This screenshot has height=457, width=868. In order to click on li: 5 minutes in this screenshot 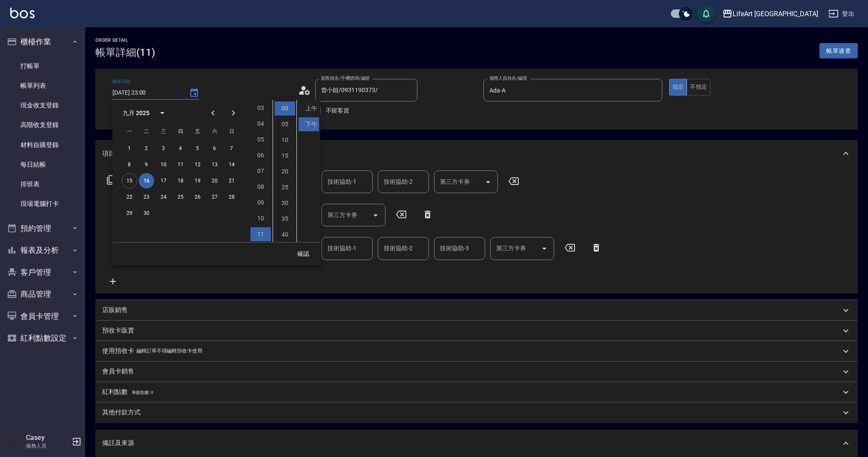, I will do `click(285, 124)`.